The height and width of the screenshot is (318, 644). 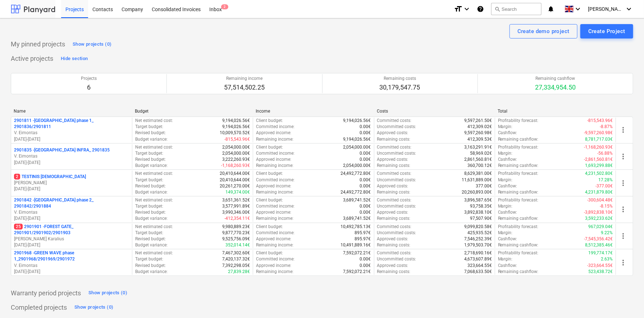 What do you see at coordinates (396, 127) in the screenshot?
I see `p: Uncommitted costs :` at bounding box center [396, 127].